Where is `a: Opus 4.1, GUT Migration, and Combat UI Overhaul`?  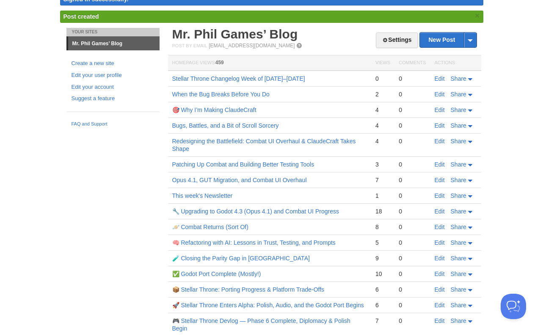 a: Opus 4.1, GUT Migration, and Combat UI Overhaul is located at coordinates (239, 180).